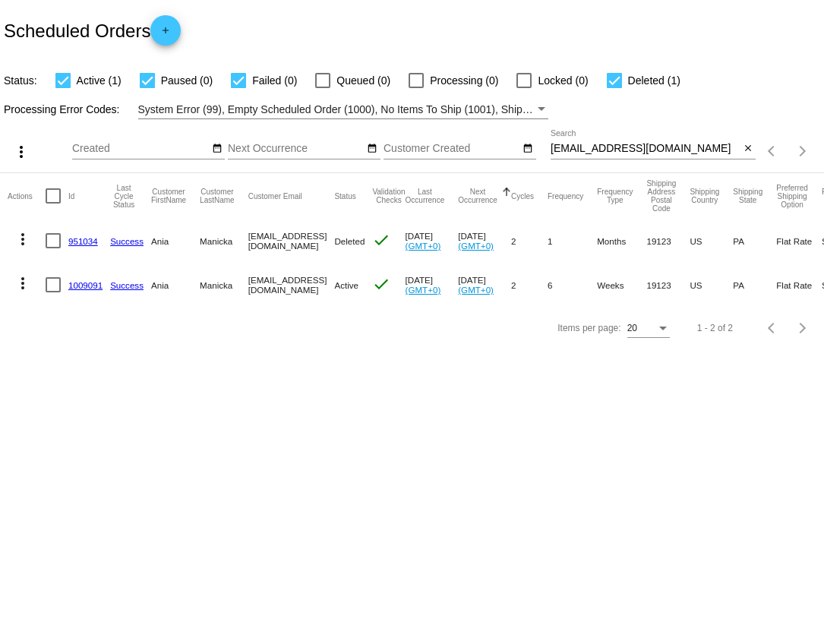  What do you see at coordinates (654, 81) in the screenshot?
I see `span: Deleted (1)` at bounding box center [654, 81].